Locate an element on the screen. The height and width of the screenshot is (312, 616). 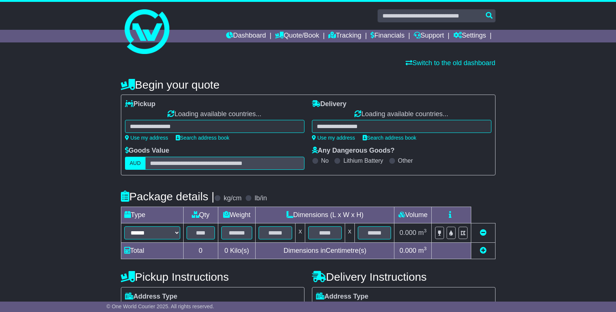
a: Support is located at coordinates (428, 36).